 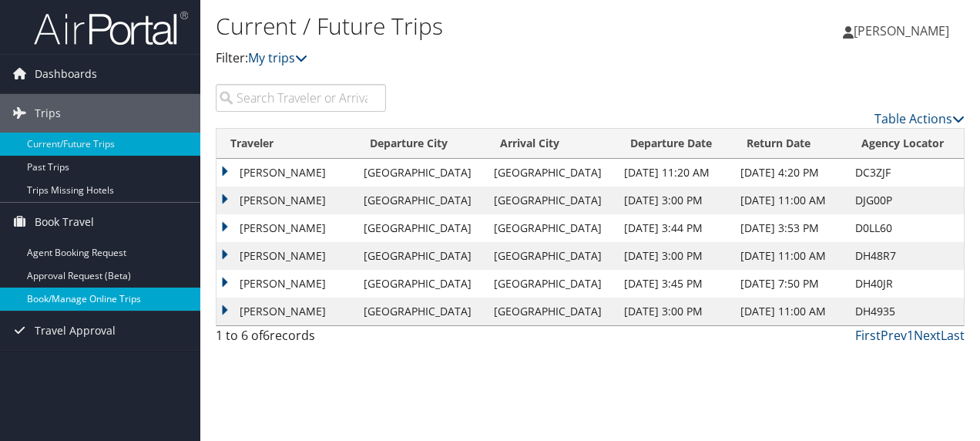 What do you see at coordinates (674, 143) in the screenshot?
I see `th: Departure Date: activate to sort column descending` at bounding box center [674, 143].